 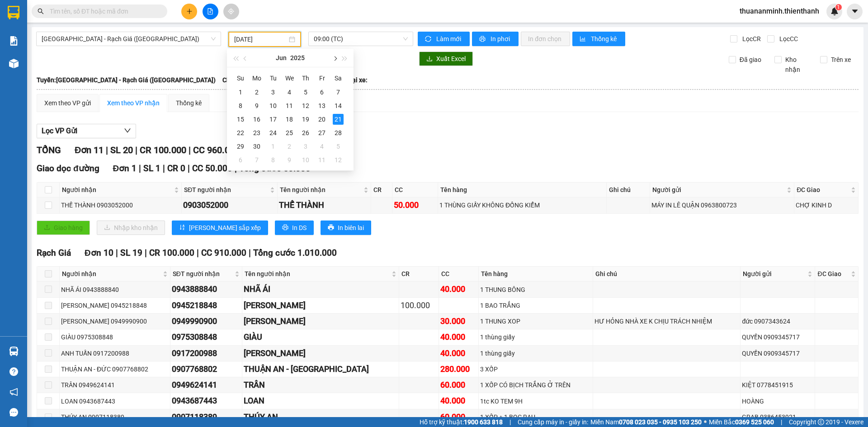 What do you see at coordinates (321, 385) in the screenshot?
I see `td: TRÂN` at bounding box center [321, 385].